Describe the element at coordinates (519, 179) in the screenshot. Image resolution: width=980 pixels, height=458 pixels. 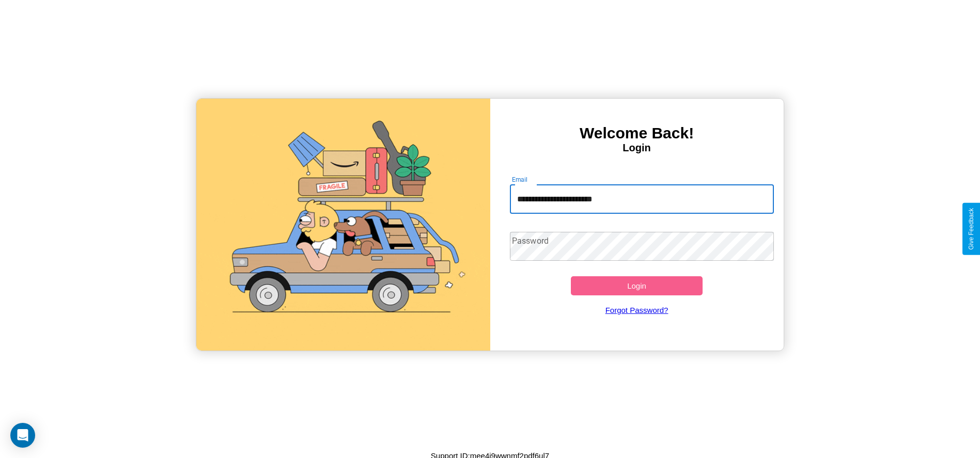
I see `label: Email` at that location.